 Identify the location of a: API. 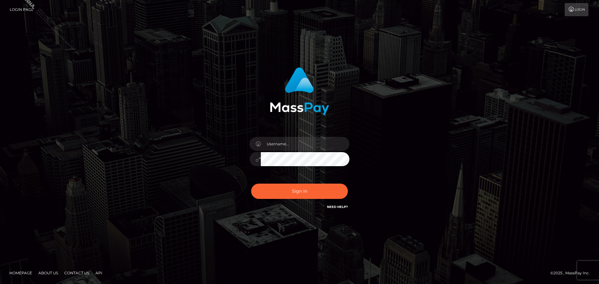
(99, 273).